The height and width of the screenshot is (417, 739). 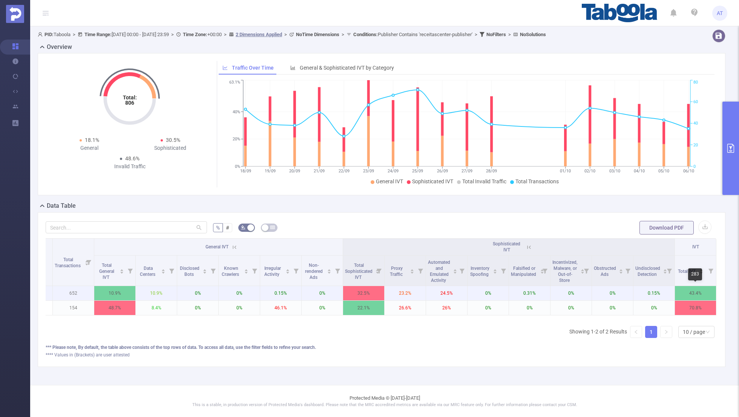 What do you see at coordinates (589, 171) in the screenshot?
I see `tspan: 02/10` at bounding box center [589, 171].